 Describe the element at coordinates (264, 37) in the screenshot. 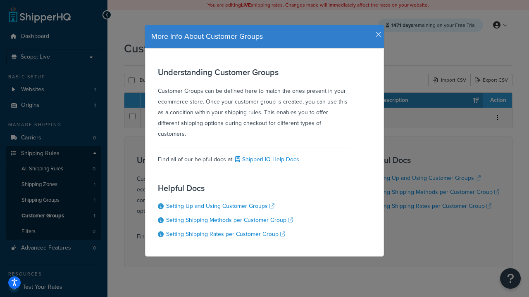

I see `h4: More Info About Customer Groups` at that location.